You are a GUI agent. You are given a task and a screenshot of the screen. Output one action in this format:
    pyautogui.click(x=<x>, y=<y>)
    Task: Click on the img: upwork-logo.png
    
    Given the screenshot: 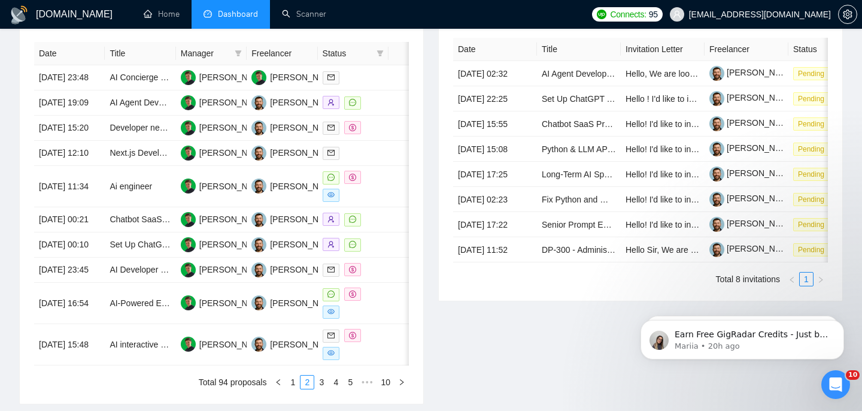 What is the action you would take?
    pyautogui.click(x=602, y=14)
    